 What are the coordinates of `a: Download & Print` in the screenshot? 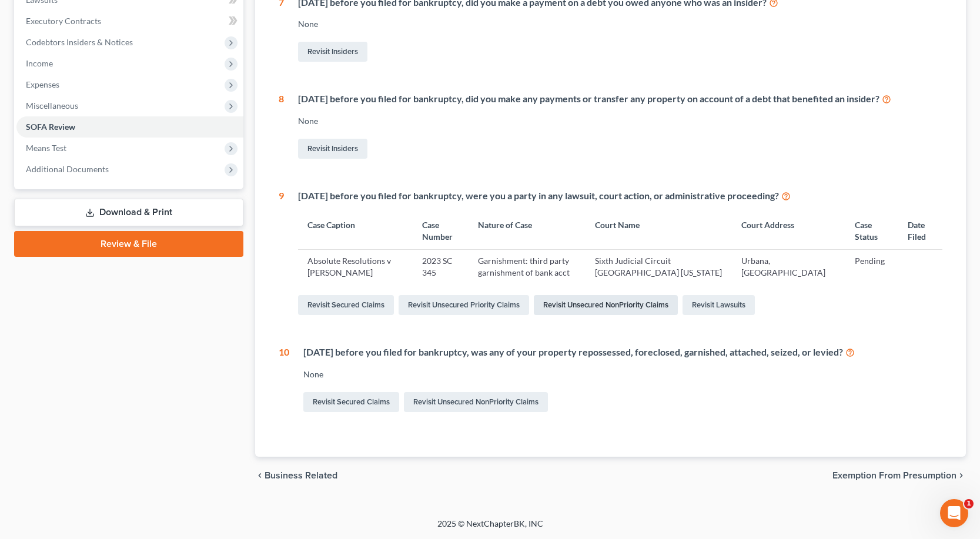 It's located at (129, 212).